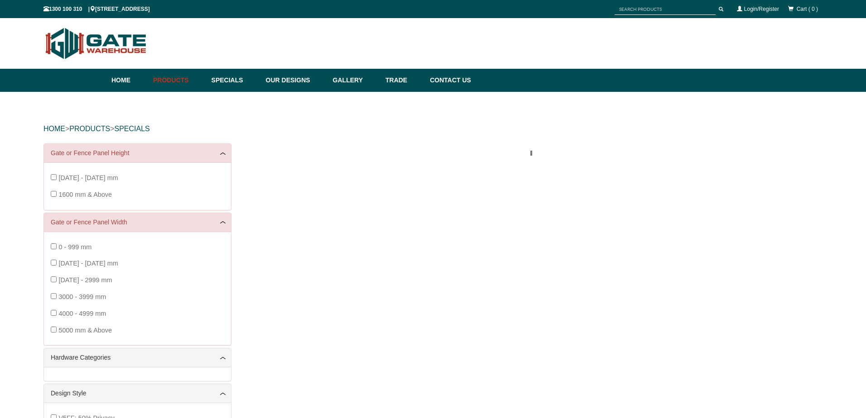 The height and width of the screenshot is (418, 866). What do you see at coordinates (132, 129) in the screenshot?
I see `a: SPECIALS` at bounding box center [132, 129].